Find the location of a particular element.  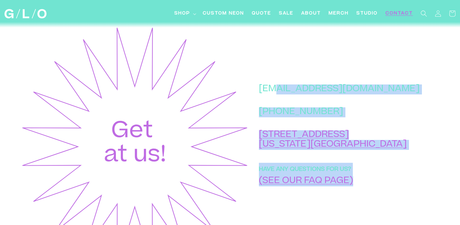

a: SALE is located at coordinates (286, 14).